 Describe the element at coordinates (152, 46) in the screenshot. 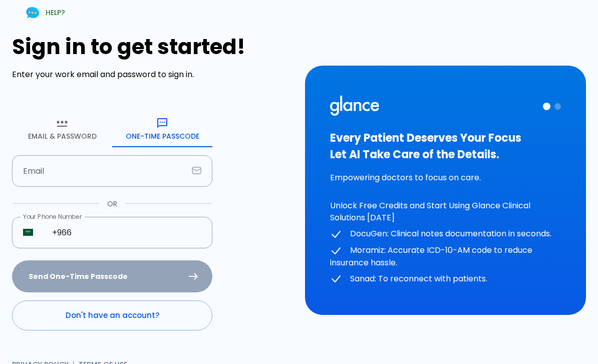

I see `h1: Sign in to get started!` at that location.